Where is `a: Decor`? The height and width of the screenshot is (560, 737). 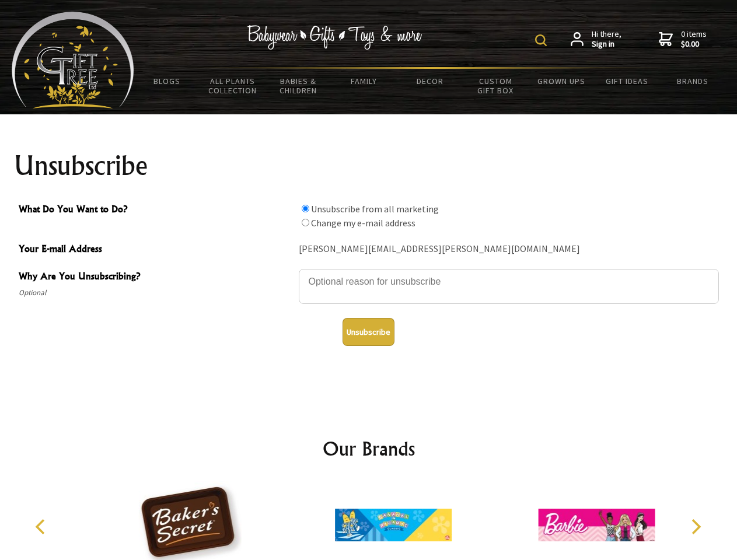 a: Decor is located at coordinates (429, 81).